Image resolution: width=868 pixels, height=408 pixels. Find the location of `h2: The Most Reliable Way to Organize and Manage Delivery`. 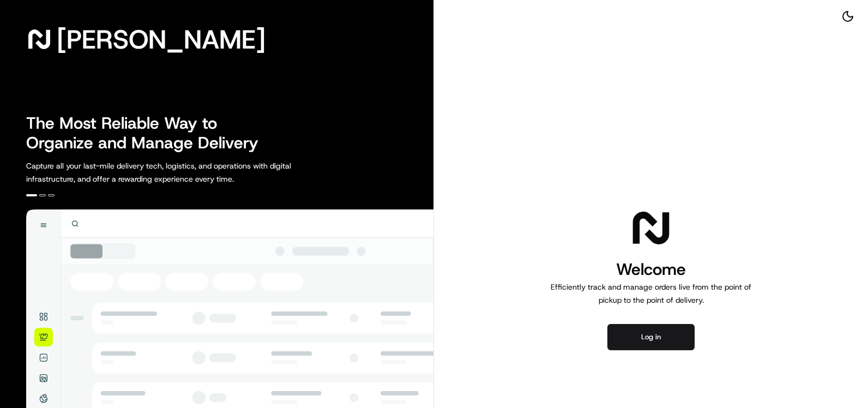

h2: The Most Reliable Way to Organize and Manage Delivery is located at coordinates (148, 133).